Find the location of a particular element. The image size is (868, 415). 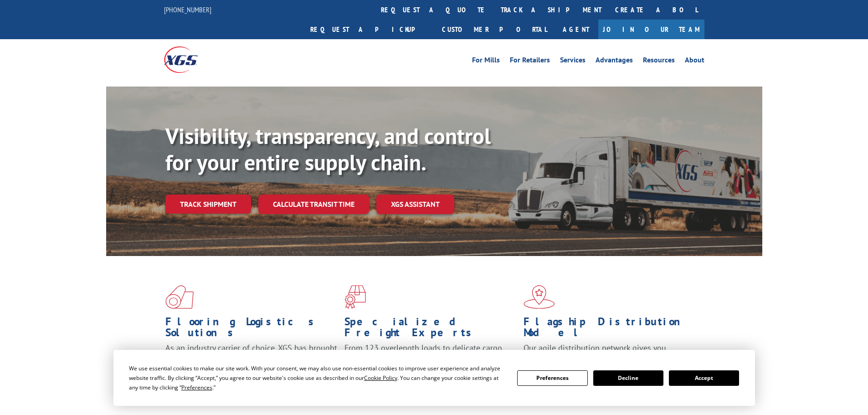

span: Preferences is located at coordinates (197, 387).